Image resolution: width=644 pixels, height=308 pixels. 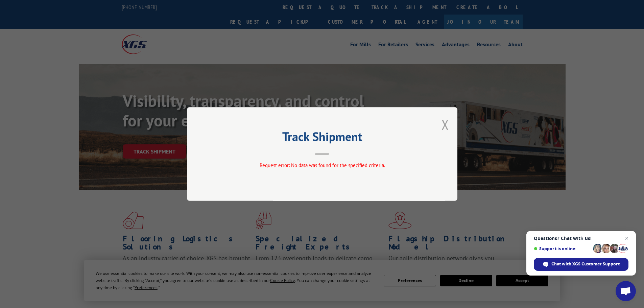 What do you see at coordinates (627, 238) in the screenshot?
I see `span: Close chat` at bounding box center [627, 238].